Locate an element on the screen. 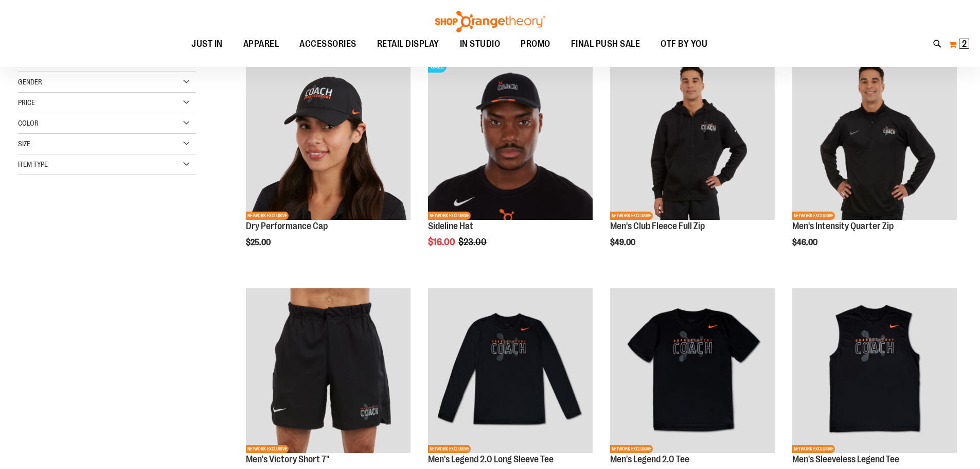 The height and width of the screenshot is (469, 980). a: Men's Victory Short 7" is located at coordinates (288, 459).